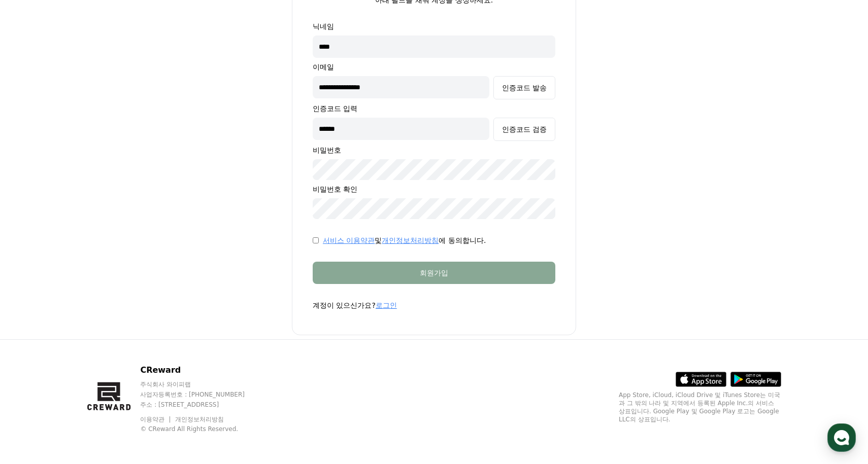  What do you see at coordinates (434, 306) in the screenshot?
I see `p: 계정이 있으신가요?` at bounding box center [434, 306].